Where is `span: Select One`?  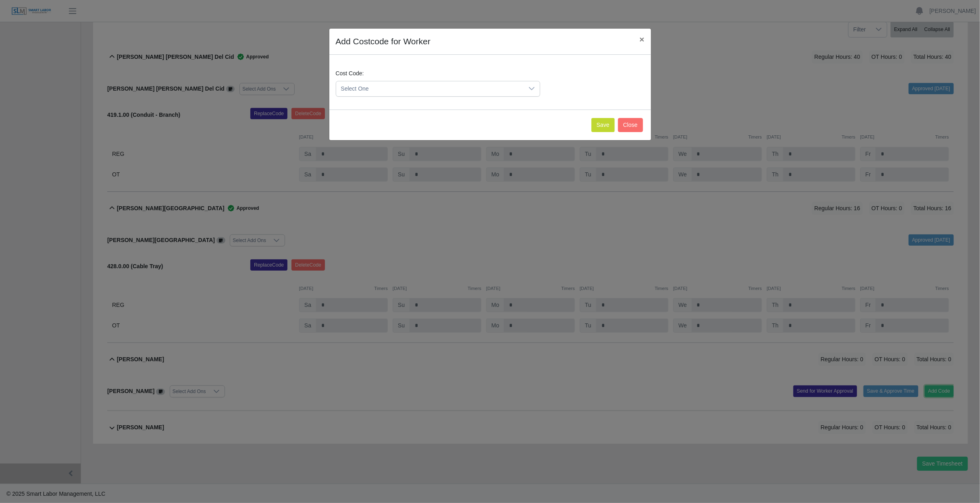 span: Select One is located at coordinates (430, 88).